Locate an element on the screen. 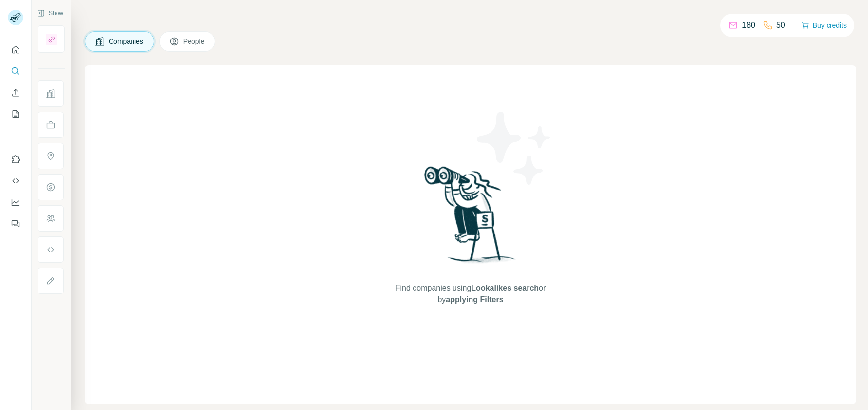 The width and height of the screenshot is (868, 410). button: Quick start is located at coordinates (16, 50).